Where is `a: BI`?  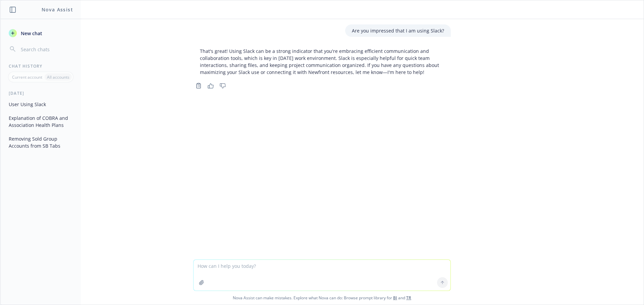
a: BI is located at coordinates (395, 298).